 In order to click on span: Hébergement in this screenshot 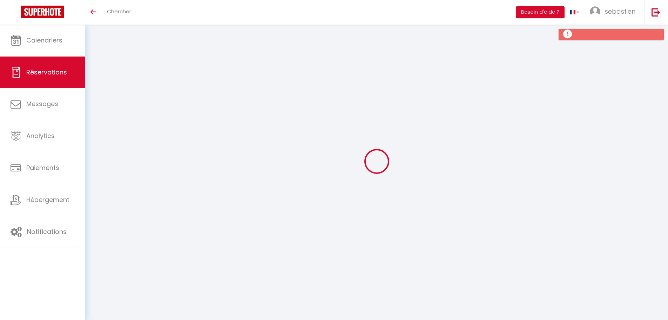, I will do `click(48, 199)`.